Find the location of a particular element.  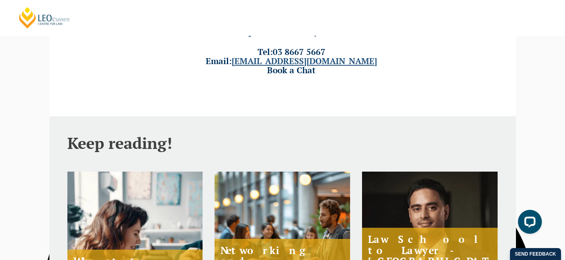

span: Email: is located at coordinates (292, 61).